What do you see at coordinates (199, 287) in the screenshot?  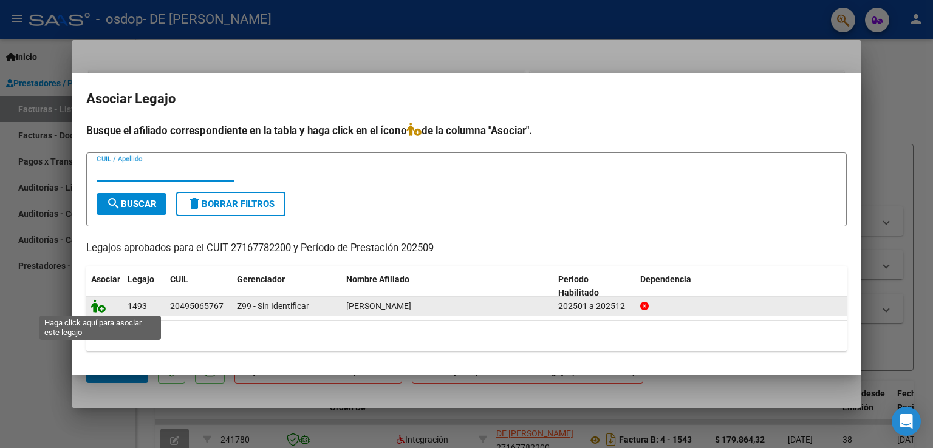 I see `datatable-header-cell: CUIL` at bounding box center [199, 287].